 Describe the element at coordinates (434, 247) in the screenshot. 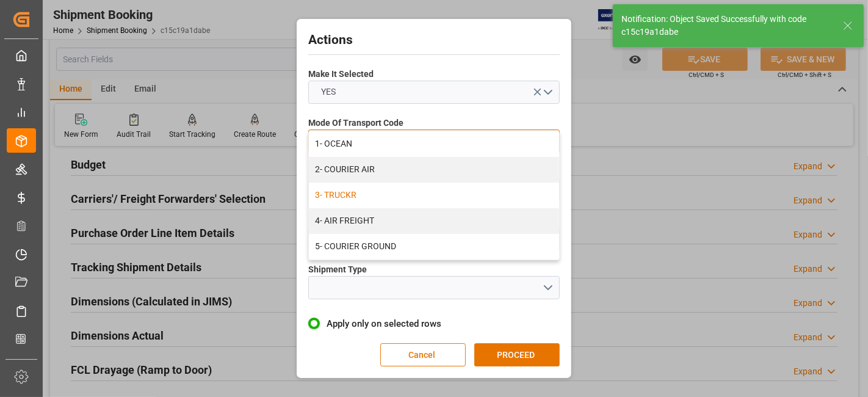

I see `div: 5- COURIER GROUND` at that location.